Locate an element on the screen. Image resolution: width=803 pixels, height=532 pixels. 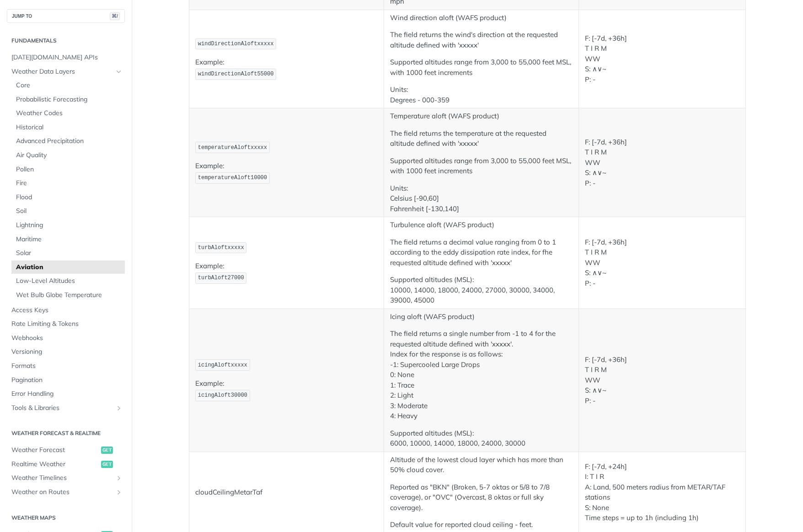
span: Solar is located at coordinates (69, 253).